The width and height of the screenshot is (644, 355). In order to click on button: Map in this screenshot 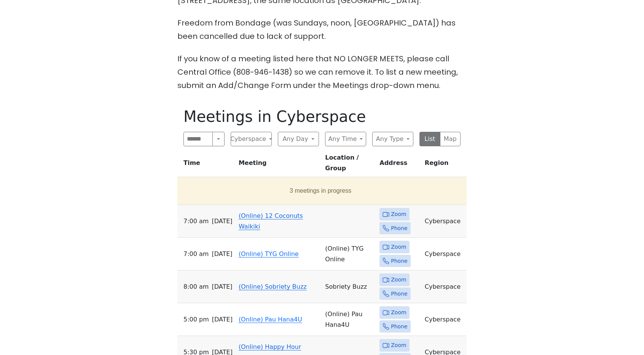, I will do `click(450, 139)`.